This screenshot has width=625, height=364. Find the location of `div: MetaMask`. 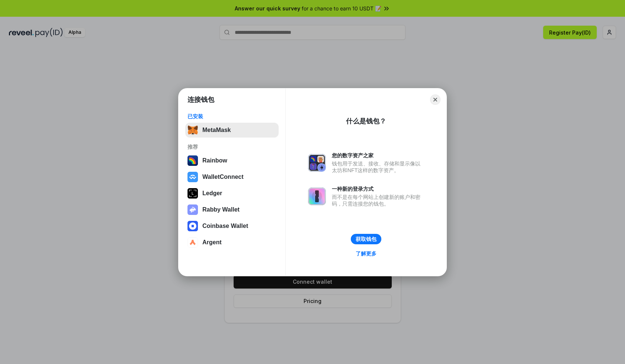

div: MetaMask is located at coordinates (217, 130).